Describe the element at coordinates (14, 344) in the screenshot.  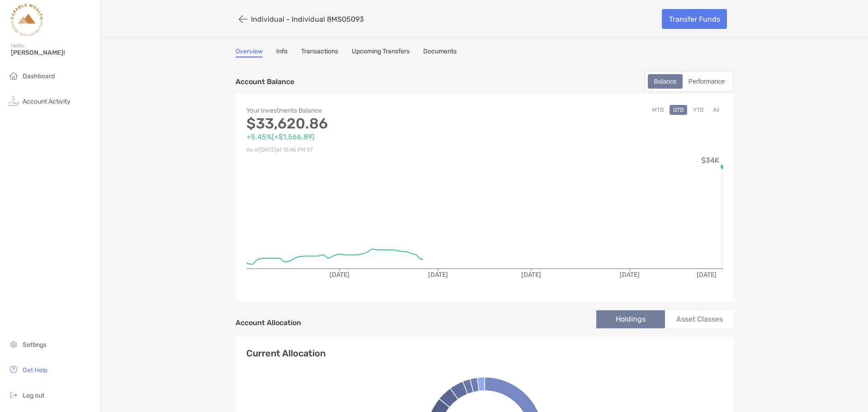
I see `img: settings icon` at that location.